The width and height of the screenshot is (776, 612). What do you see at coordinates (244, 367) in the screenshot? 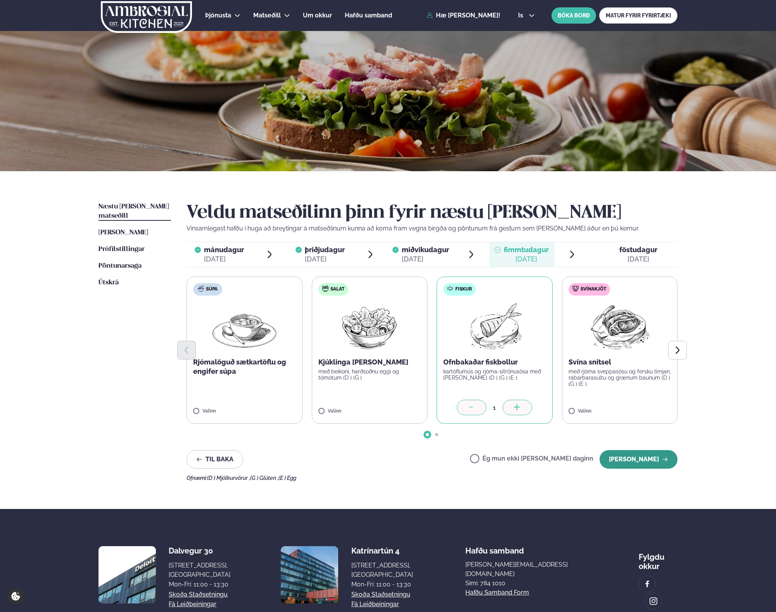
I see `p: Rjómalöguð sætkartöflu og engifer súpa` at bounding box center [244, 367].